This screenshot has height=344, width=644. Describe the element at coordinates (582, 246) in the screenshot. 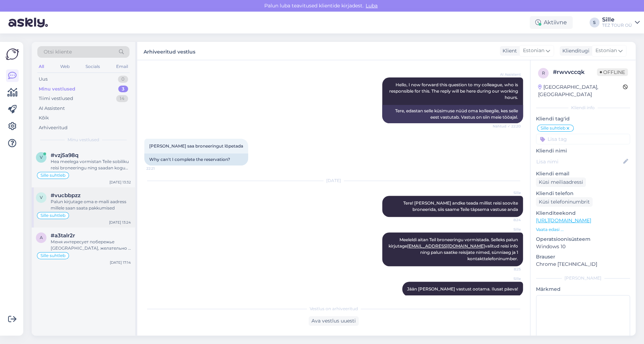

I see `p: Windows 10` at that location.